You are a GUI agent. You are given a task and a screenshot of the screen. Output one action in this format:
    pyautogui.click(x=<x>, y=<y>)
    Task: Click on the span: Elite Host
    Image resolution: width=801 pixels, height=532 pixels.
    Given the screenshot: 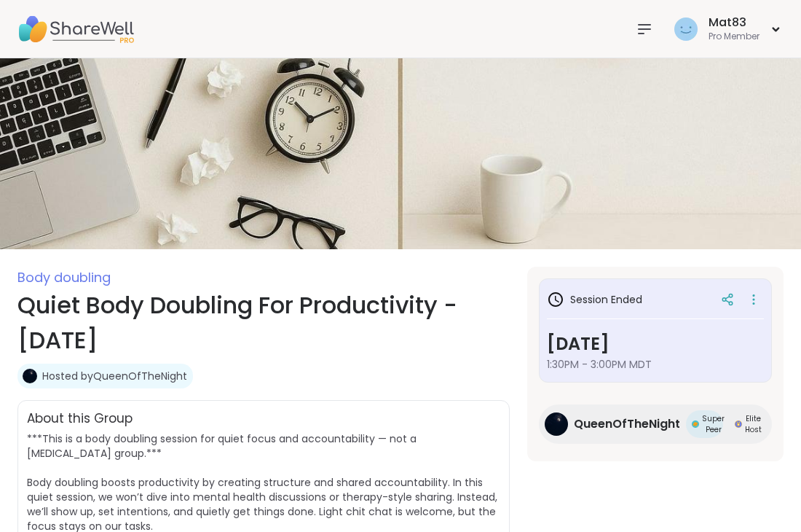 What is the action you would take?
    pyautogui.click(x=753, y=424)
    